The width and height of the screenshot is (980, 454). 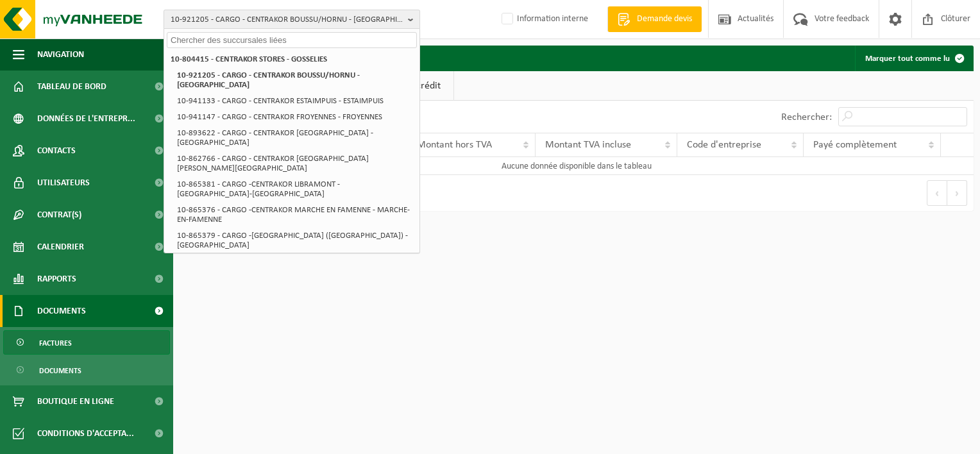 I want to click on span: Factures, so click(x=55, y=343).